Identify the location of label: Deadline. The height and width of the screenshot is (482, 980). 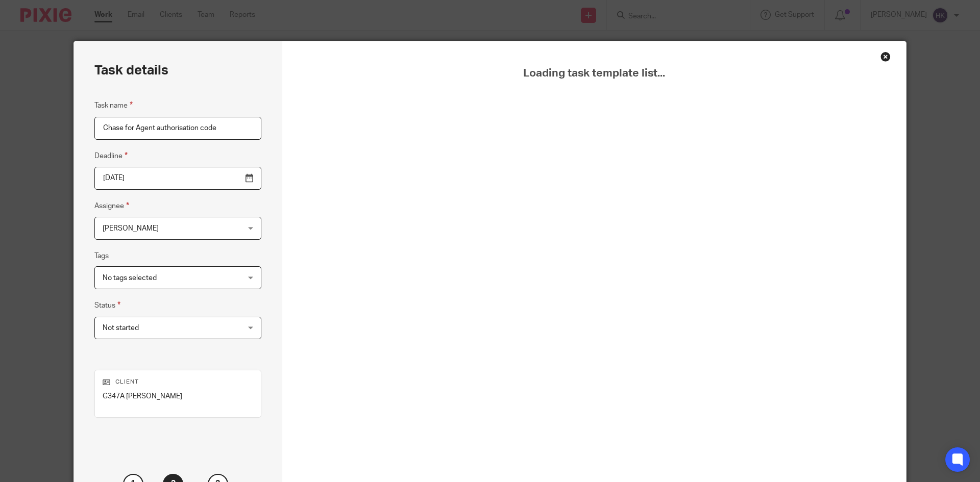
(111, 155).